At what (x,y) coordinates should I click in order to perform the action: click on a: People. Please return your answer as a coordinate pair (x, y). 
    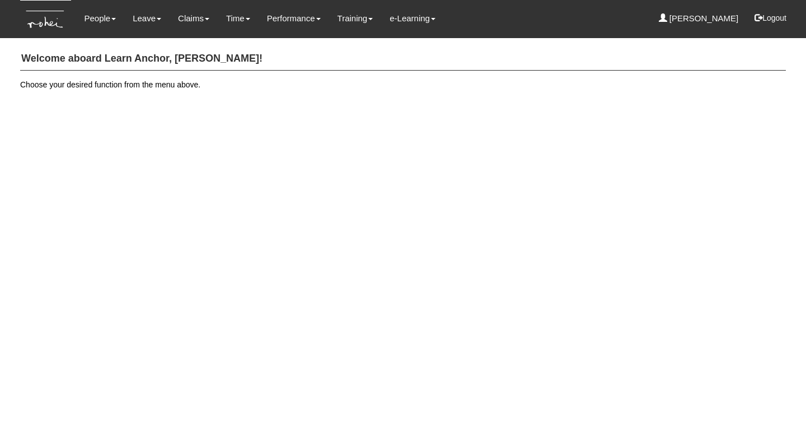
    Looking at the image, I should click on (100, 18).